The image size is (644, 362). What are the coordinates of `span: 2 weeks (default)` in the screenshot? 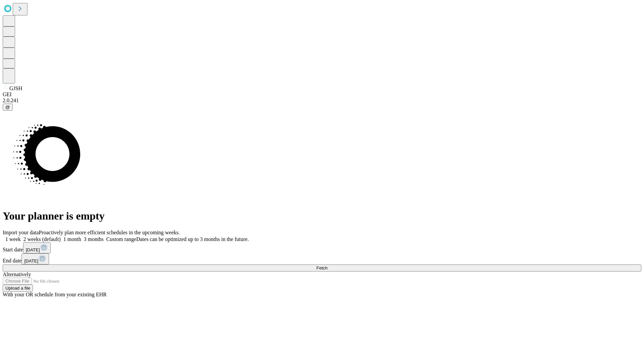 It's located at (42, 239).